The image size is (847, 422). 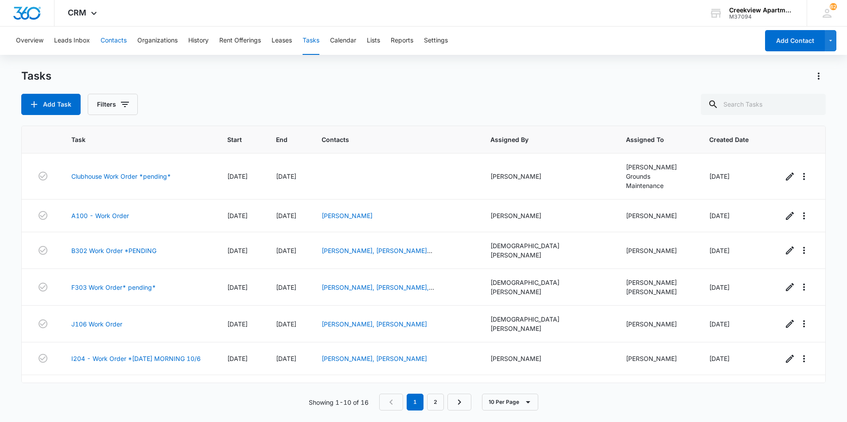 I want to click on span: Assigned By, so click(x=541, y=139).